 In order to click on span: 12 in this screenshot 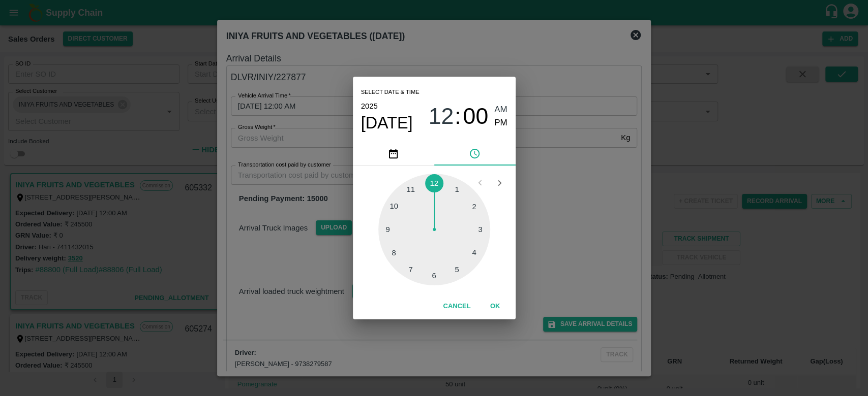, I will do `click(441, 116)`.